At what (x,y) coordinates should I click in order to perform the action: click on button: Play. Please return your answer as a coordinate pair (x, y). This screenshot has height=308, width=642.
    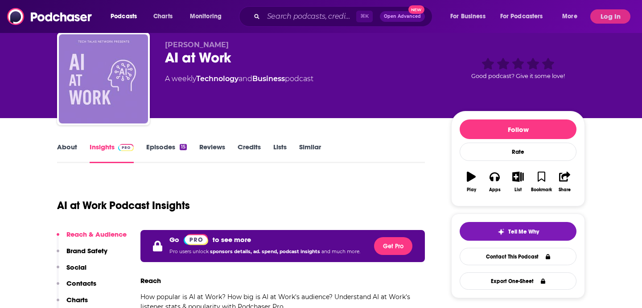
    Looking at the image, I should click on (471, 182).